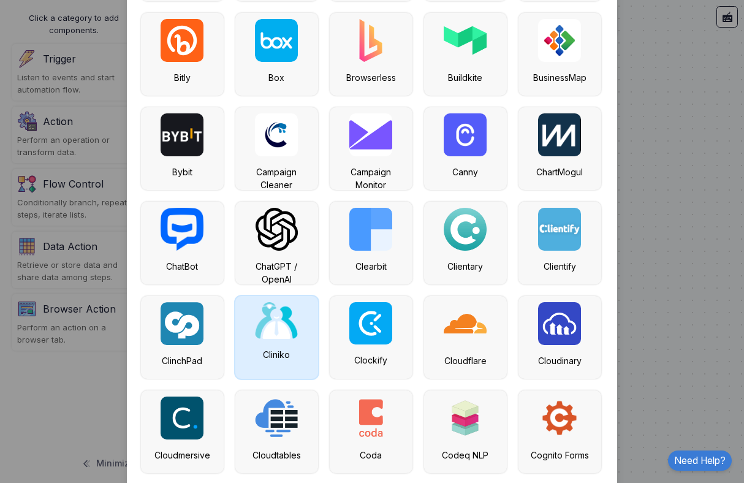 The width and height of the screenshot is (744, 483). I want to click on img: openai.png, so click(277, 229).